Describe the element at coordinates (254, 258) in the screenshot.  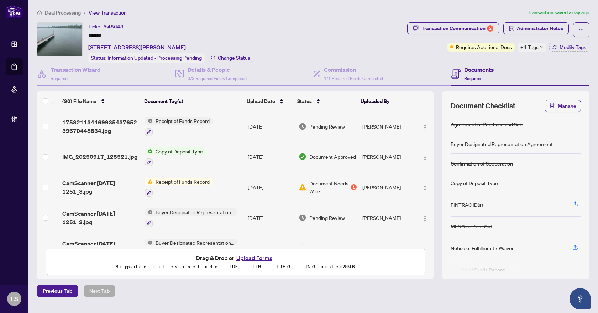
I see `button: Upload Forms` at that location.